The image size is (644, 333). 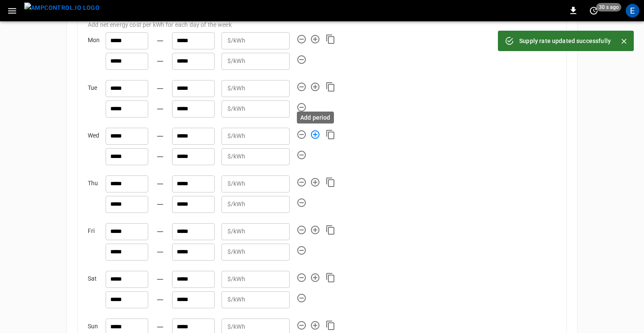 What do you see at coordinates (594, 10) in the screenshot?
I see `button: set refresh interval` at bounding box center [594, 10].